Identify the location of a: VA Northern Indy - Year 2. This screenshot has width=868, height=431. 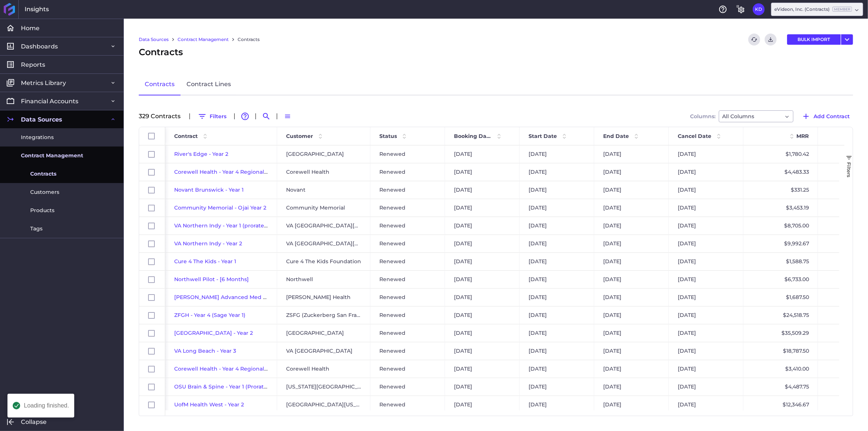
(208, 243).